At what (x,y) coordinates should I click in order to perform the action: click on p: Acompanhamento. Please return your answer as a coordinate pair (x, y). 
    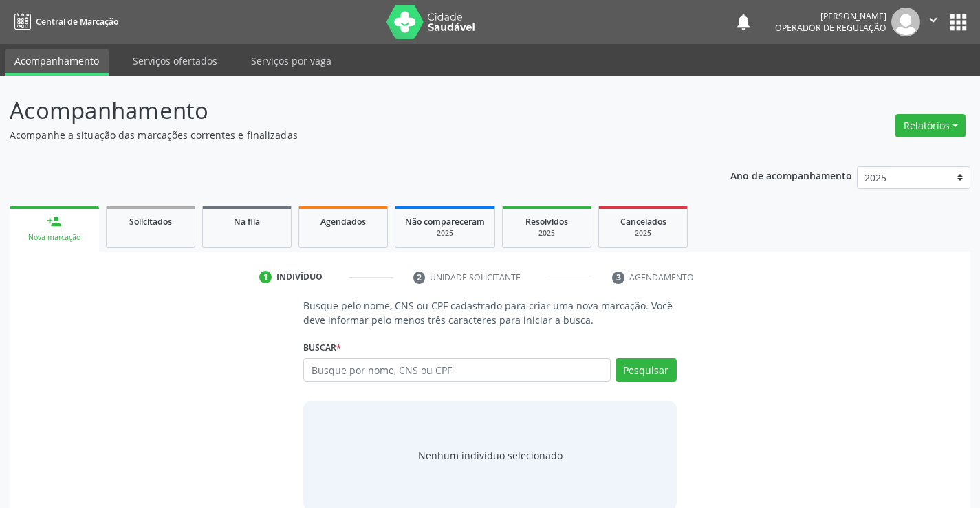
    Looking at the image, I should click on (346, 111).